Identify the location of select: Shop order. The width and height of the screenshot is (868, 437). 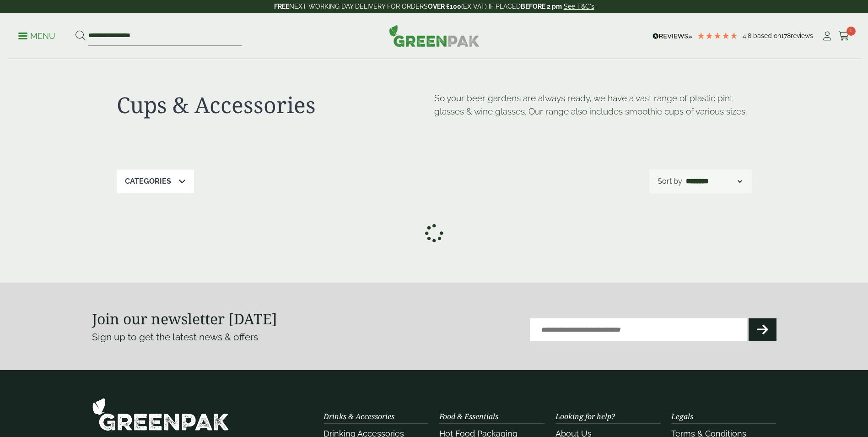
(715, 182).